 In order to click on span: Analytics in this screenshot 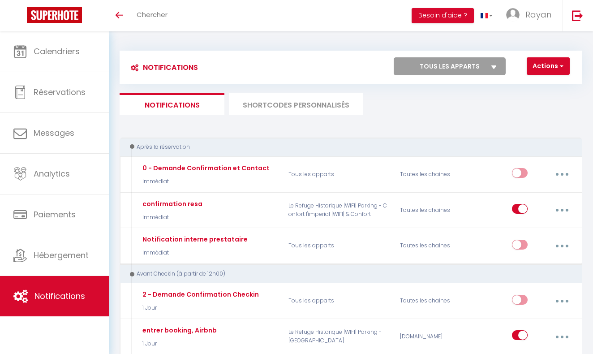, I will do `click(52, 173)`.